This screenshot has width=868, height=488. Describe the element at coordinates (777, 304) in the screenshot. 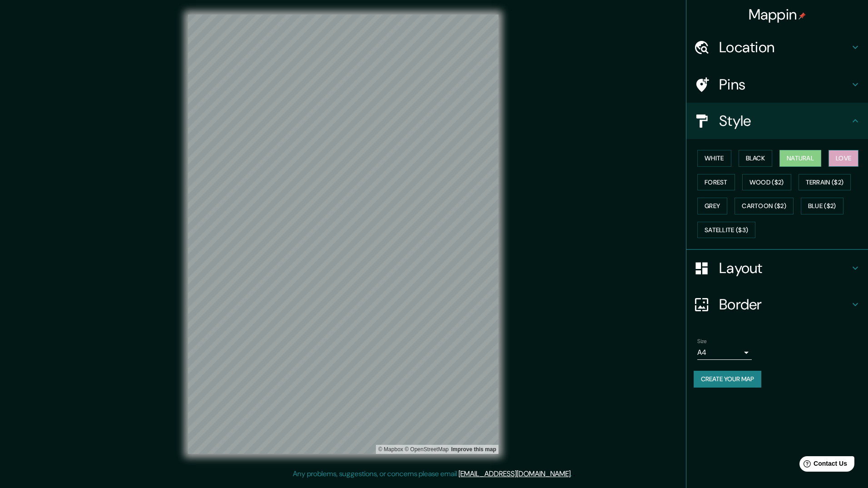

I see `div: Border` at that location.